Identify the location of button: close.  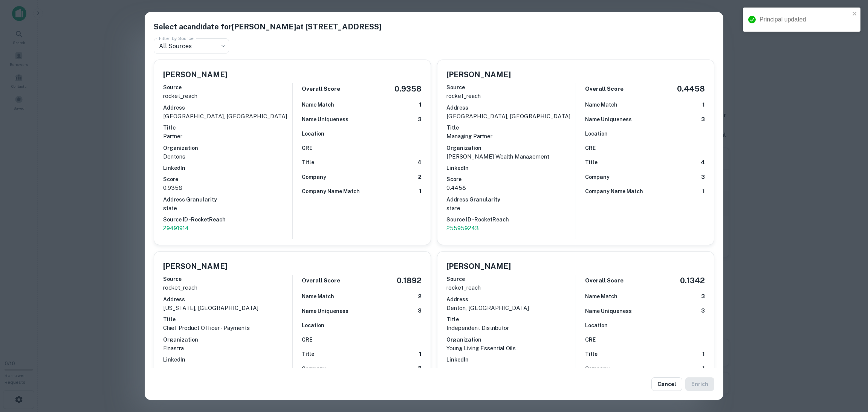
(855, 14).